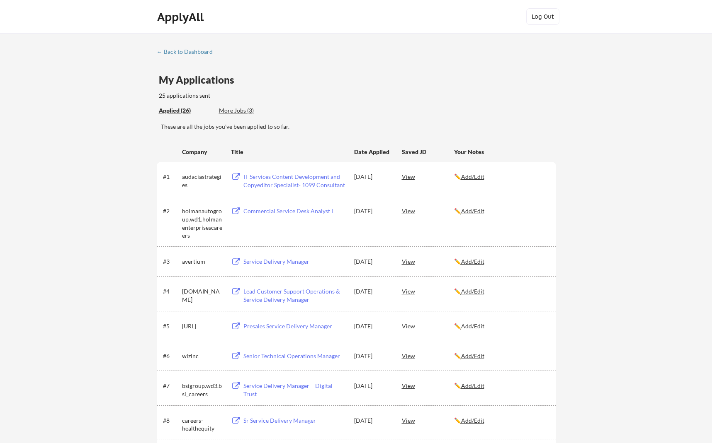 Image resolution: width=712 pixels, height=443 pixels. I want to click on div: audaciastrategies, so click(203, 181).